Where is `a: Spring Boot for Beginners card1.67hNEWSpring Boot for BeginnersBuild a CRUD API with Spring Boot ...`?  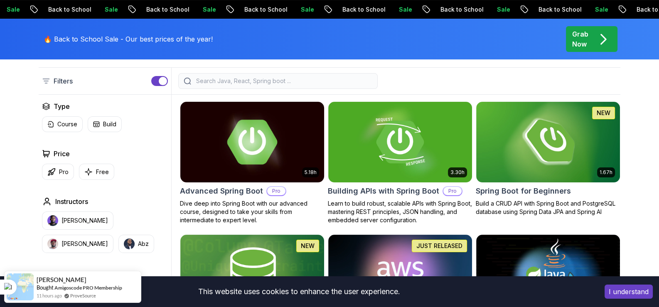 a: Spring Boot for Beginners card1.67hNEWSpring Boot for BeginnersBuild a CRUD API with Spring Boot ... is located at coordinates (548, 159).